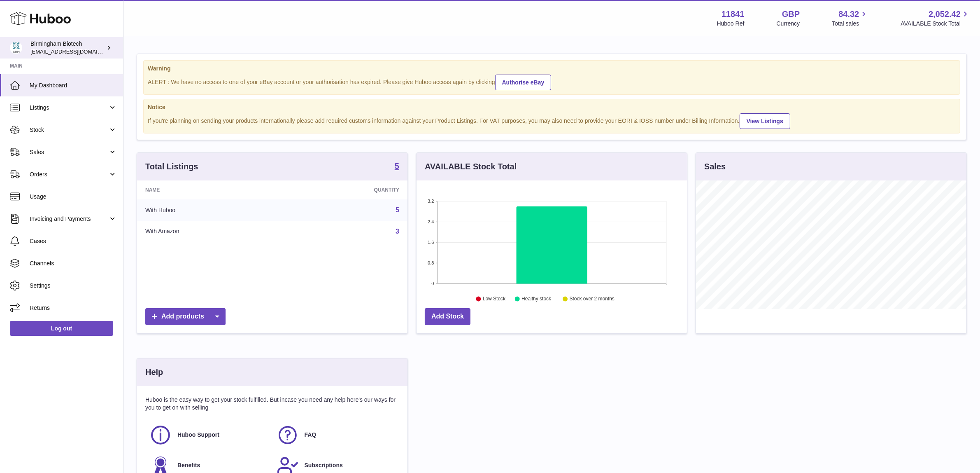 The height and width of the screenshot is (473, 980). What do you see at coordinates (185, 316) in the screenshot?
I see `a: Add products` at bounding box center [185, 316].